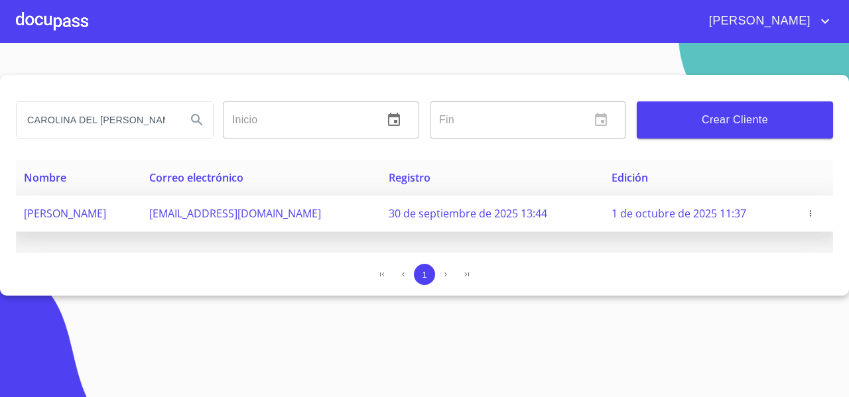 The width and height of the screenshot is (849, 397). What do you see at coordinates (678, 214) in the screenshot?
I see `span: 1 de octubre de 2025 11:37` at bounding box center [678, 214].